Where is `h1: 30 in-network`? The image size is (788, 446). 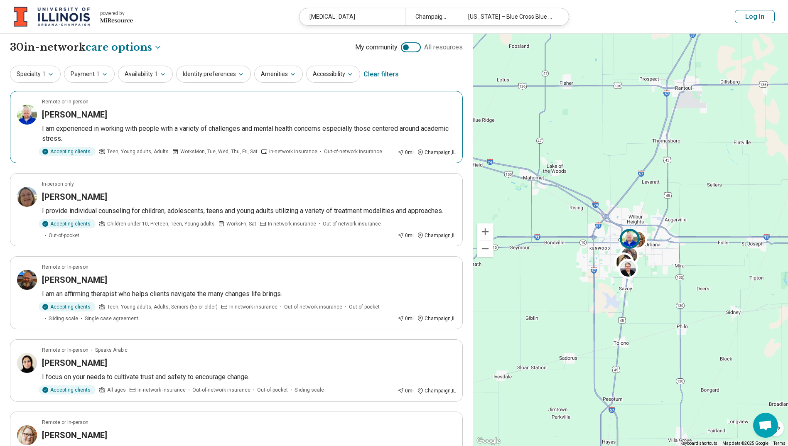
h1: 30 in-network is located at coordinates (86, 47).